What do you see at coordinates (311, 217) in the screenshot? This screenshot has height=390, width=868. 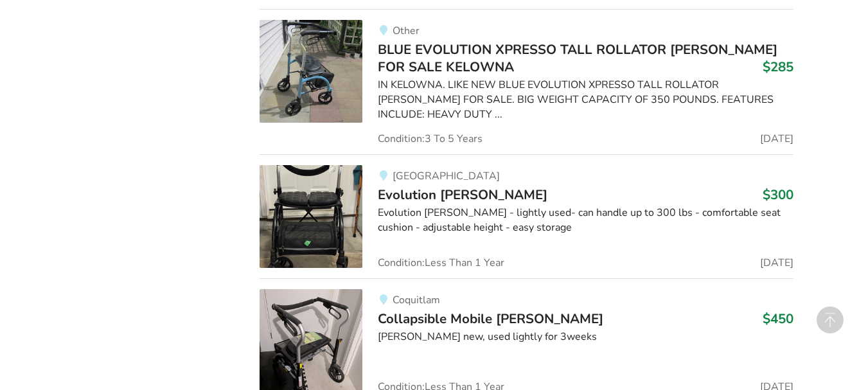 I see `img: mobility-evolution walker` at bounding box center [311, 217].